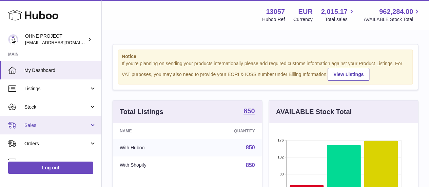 Image resolution: width=429 pixels, height=187 pixels. I want to click on div: If you're planning on sending your products internationally please add required customs informati..., so click(265, 71).